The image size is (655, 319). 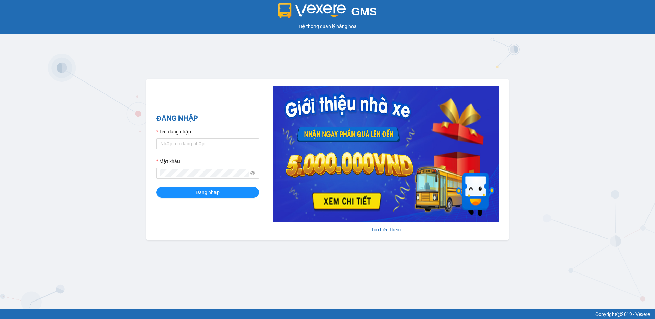 I want to click on img: logo 2, so click(x=312, y=11).